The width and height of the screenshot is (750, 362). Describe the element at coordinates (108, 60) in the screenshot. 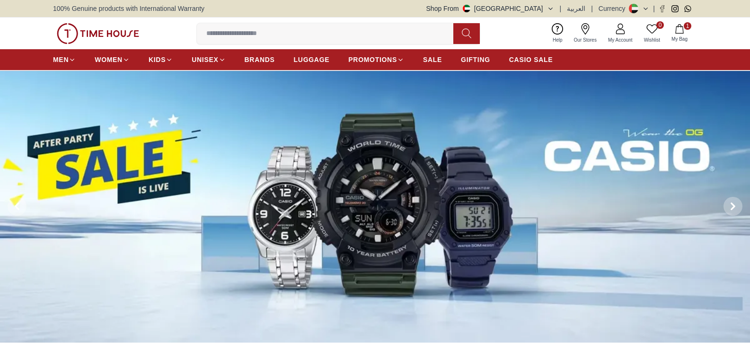

I see `span: WOMEN` at that location.